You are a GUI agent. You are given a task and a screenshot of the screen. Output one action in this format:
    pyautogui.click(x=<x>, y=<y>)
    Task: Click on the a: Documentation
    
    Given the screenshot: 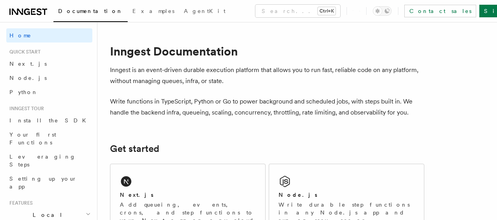 What is the action you would take?
    pyautogui.click(x=90, y=12)
    